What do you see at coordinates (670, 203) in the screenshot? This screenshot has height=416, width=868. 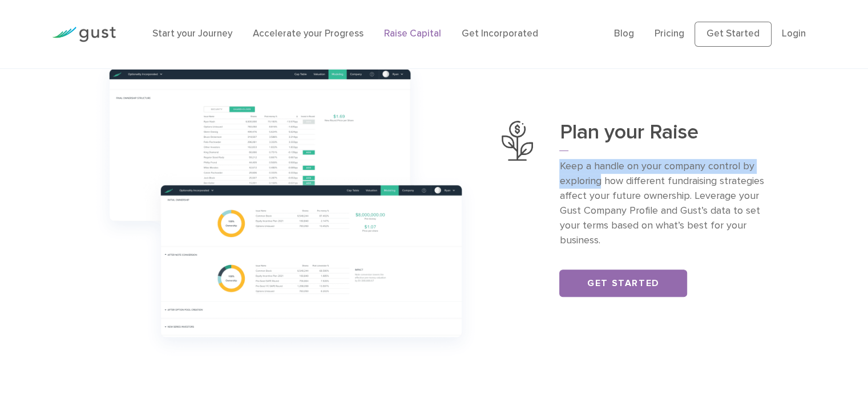 I see `p: Keep a handle on your company control by exploring how different fundraising strategies affect yo...` at bounding box center [670, 203].